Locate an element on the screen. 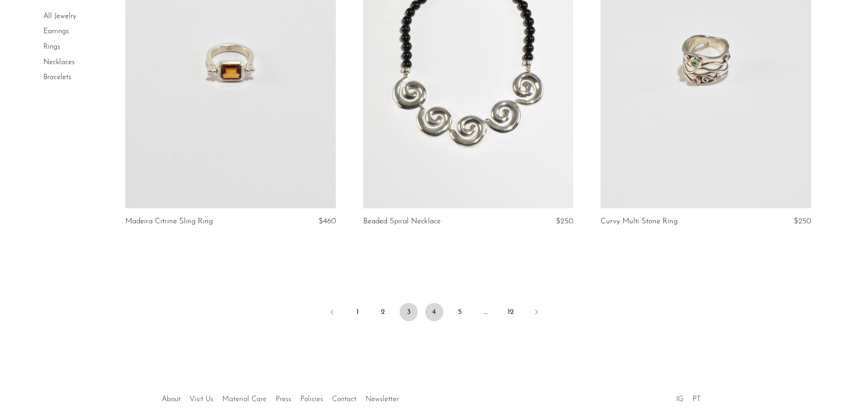 The height and width of the screenshot is (418, 868). a: Visit Us is located at coordinates (202, 399).